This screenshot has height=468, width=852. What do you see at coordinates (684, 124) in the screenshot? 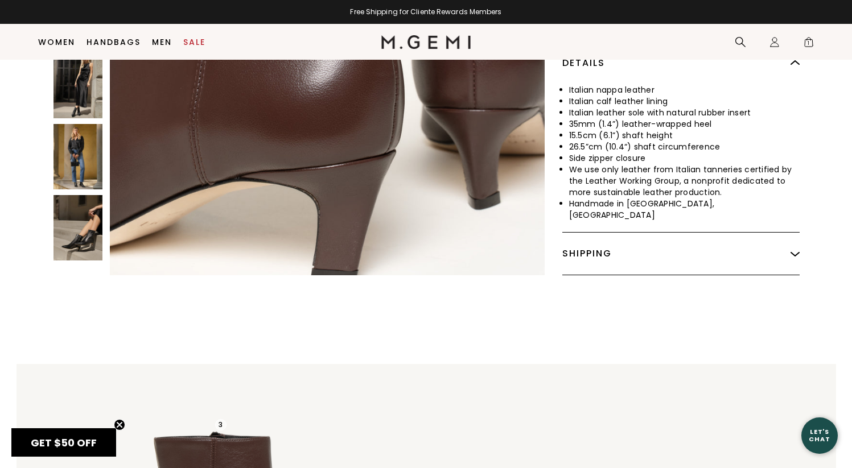
I see `li: 35mm (1.4”) leather-wrapped heel` at bounding box center [684, 124].